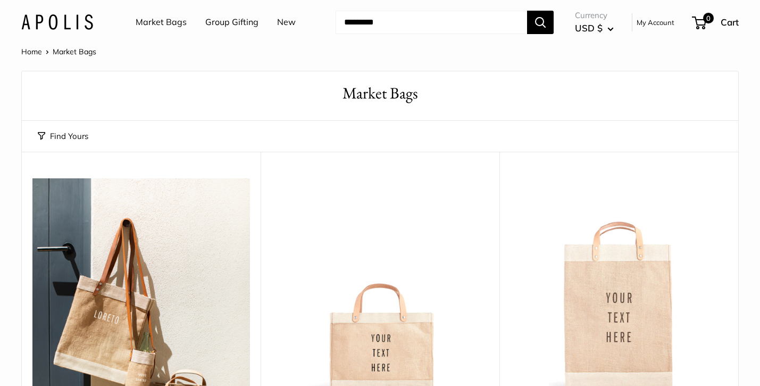 The width and height of the screenshot is (760, 386). What do you see at coordinates (730, 22) in the screenshot?
I see `span: Cart` at bounding box center [730, 22].